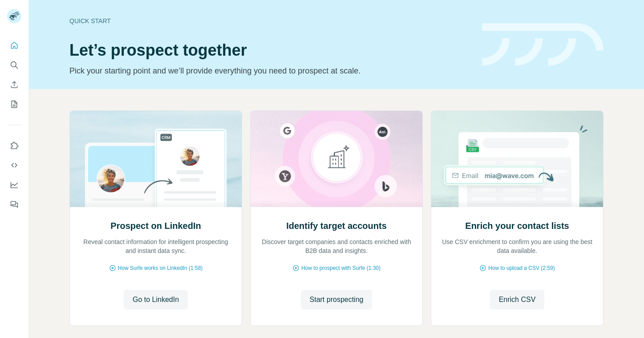 Image resolution: width=644 pixels, height=338 pixels. What do you see at coordinates (156, 246) in the screenshot?
I see `p: Reveal contact information for intelligent prospecting and instant data sync.` at bounding box center [156, 246].